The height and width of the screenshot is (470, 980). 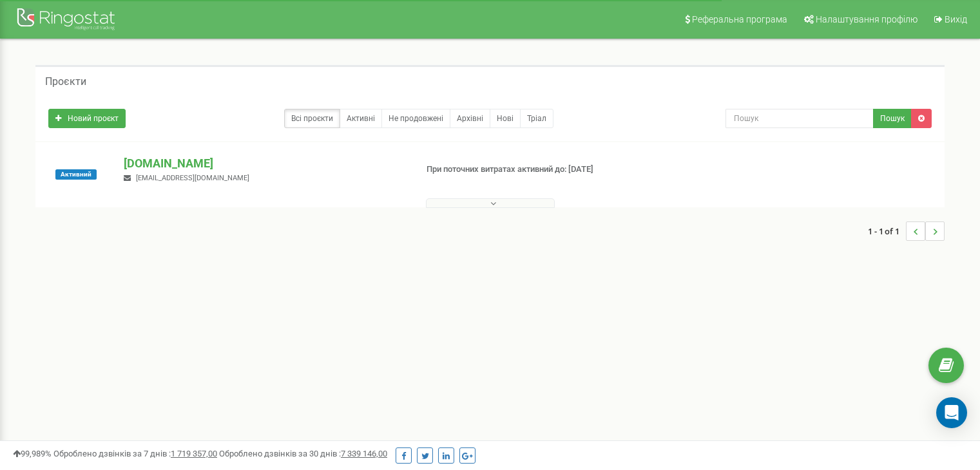 What do you see at coordinates (886, 231) in the screenshot?
I see `span: 1 - 1 of 1` at bounding box center [886, 231].